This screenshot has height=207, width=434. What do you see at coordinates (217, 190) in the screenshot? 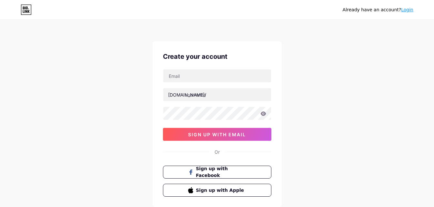
I see `button: Sign up with Apple` at bounding box center [217, 190].